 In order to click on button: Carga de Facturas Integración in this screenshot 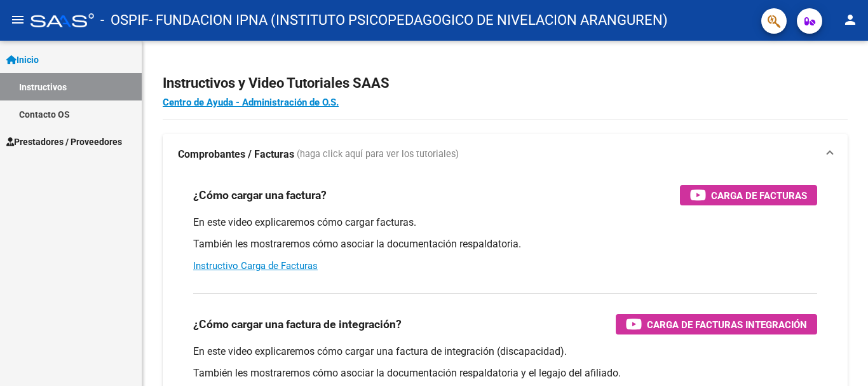, I will do `click(717, 324)`.